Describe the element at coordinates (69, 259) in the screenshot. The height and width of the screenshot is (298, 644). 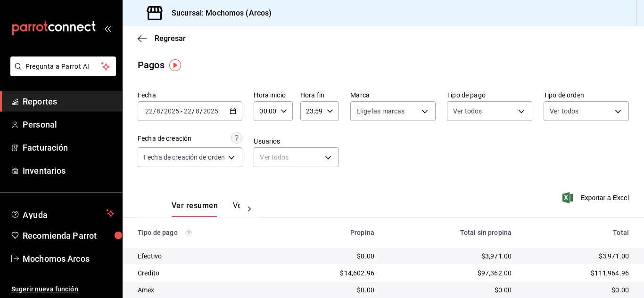
I see `span: Mochomos Arcos` at that location.